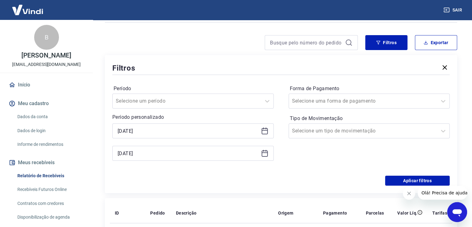  Describe the element at coordinates (186, 213) in the screenshot. I see `p: Descrição` at that location.